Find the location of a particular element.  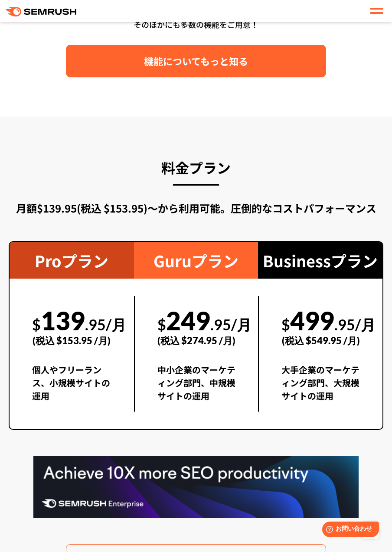

div: (税込 $274.95 /月) is located at coordinates (196, 340).